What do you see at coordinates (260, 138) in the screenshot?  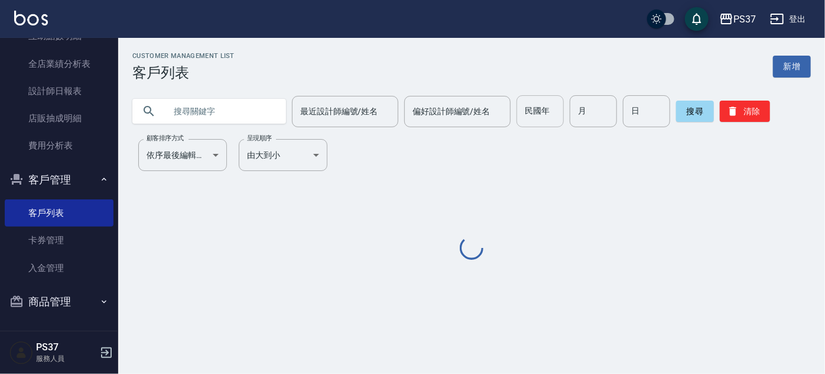 I see `label: 呈現順序` at bounding box center [260, 138].